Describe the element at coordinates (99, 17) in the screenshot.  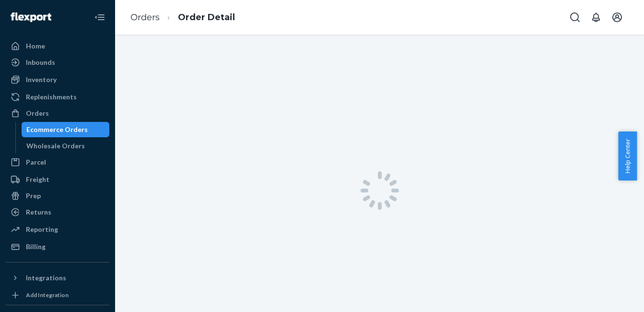
I see `button: Close Navigation` at that location.